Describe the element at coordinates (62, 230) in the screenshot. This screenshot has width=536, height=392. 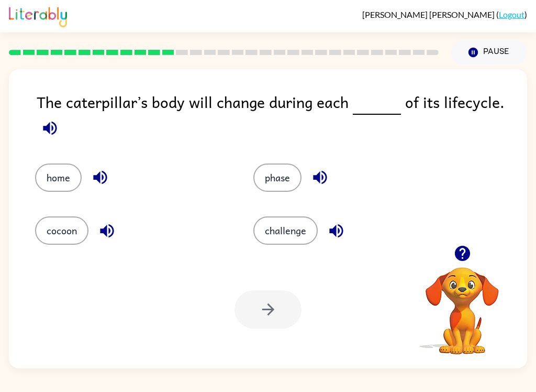
I see `button: cocoon` at that location.